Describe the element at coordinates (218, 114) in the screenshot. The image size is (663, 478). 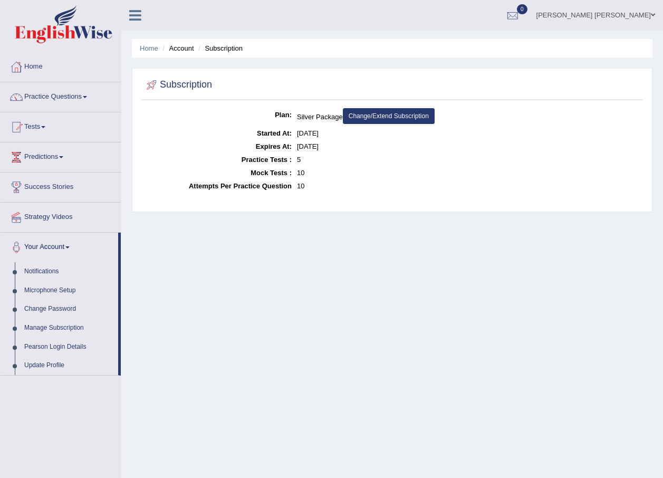
I see `dt: Plan:` at that location.